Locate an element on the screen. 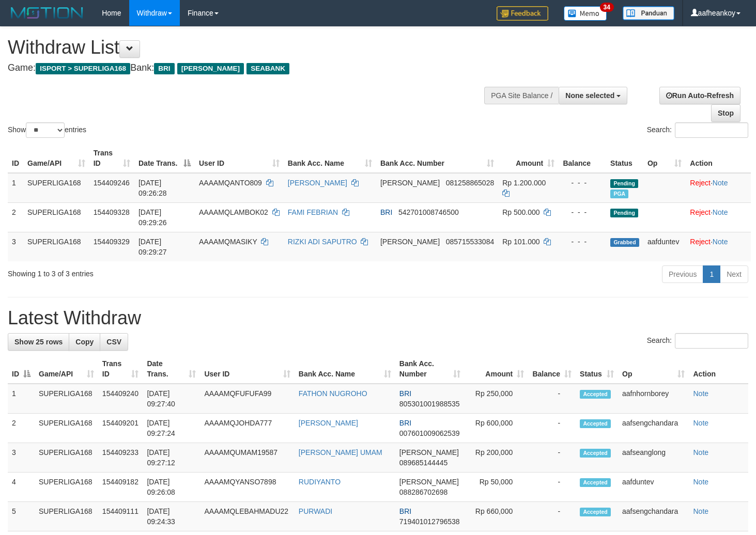 This screenshot has width=756, height=535. td: AAAAMQLEBAHMADU22 is located at coordinates (247, 516).